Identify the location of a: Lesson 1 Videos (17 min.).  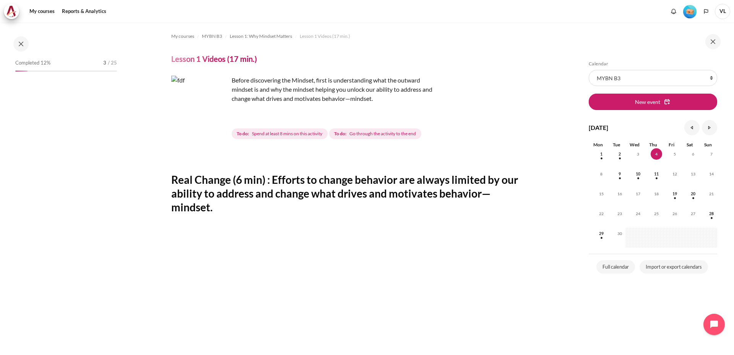
(325, 36).